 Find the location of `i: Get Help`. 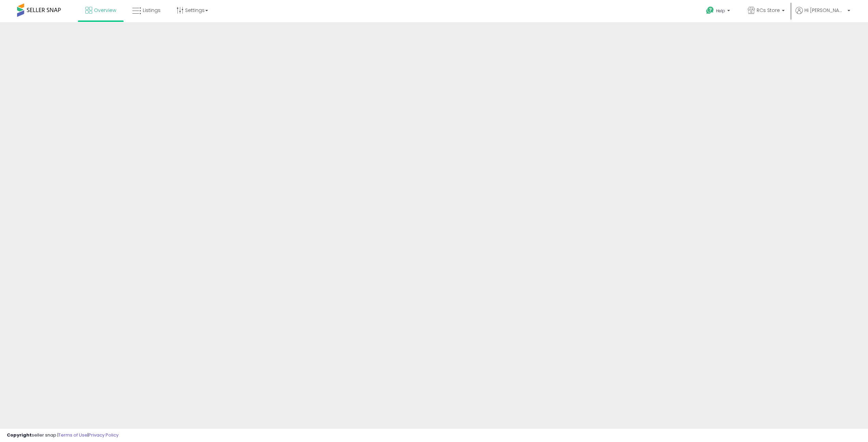

i: Get Help is located at coordinates (710, 10).